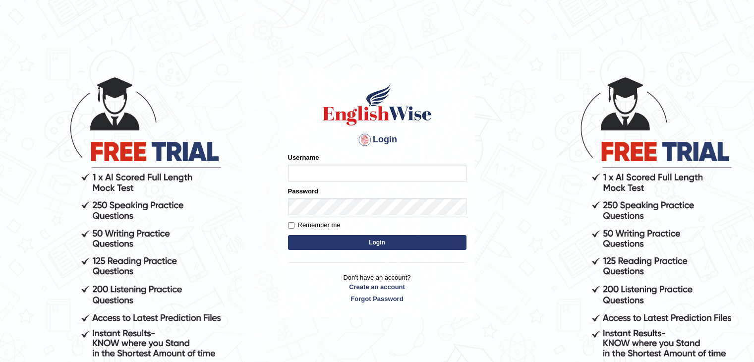 The image size is (754, 362). What do you see at coordinates (377, 288) in the screenshot?
I see `p: Don't have an account?` at bounding box center [377, 288].